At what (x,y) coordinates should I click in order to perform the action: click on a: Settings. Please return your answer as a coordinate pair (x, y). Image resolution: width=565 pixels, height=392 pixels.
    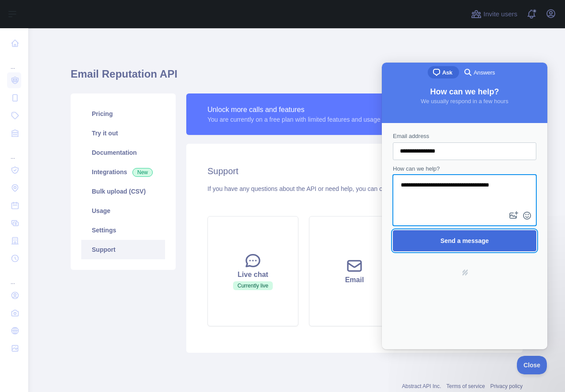
    Looking at the image, I should click on (123, 230).